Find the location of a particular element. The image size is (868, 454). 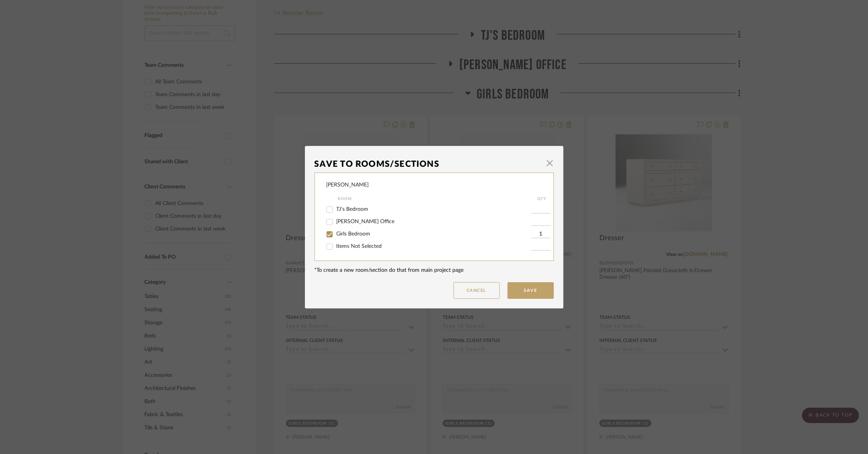

button: Close is located at coordinates (550, 163).